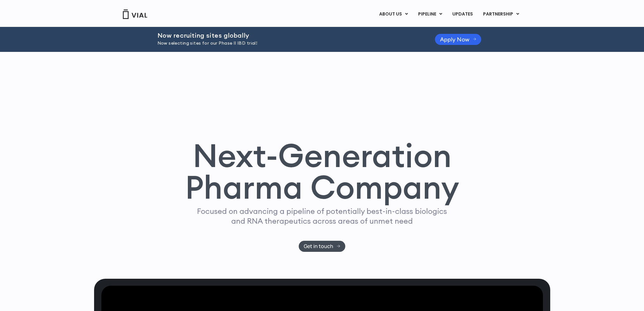 This screenshot has width=644, height=311. I want to click on a: ABOUT USMenu Toggle, so click(393, 14).